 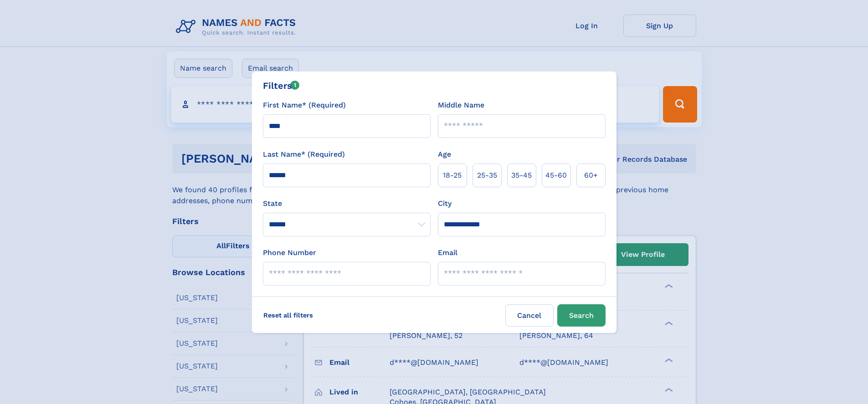 I want to click on label: Last Name* (Required), so click(x=304, y=154).